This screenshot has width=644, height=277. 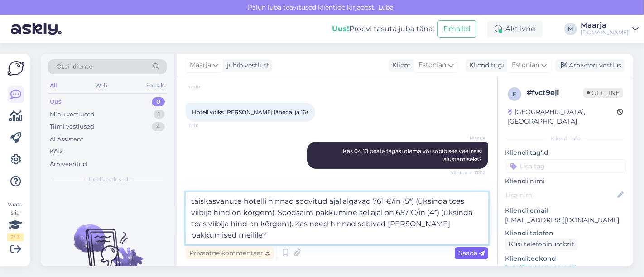 What do you see at coordinates (155, 86) in the screenshot?
I see `div: Socials` at bounding box center [155, 86].